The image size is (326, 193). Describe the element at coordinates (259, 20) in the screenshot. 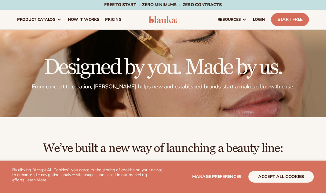

I see `span: LOGIN` at that location.